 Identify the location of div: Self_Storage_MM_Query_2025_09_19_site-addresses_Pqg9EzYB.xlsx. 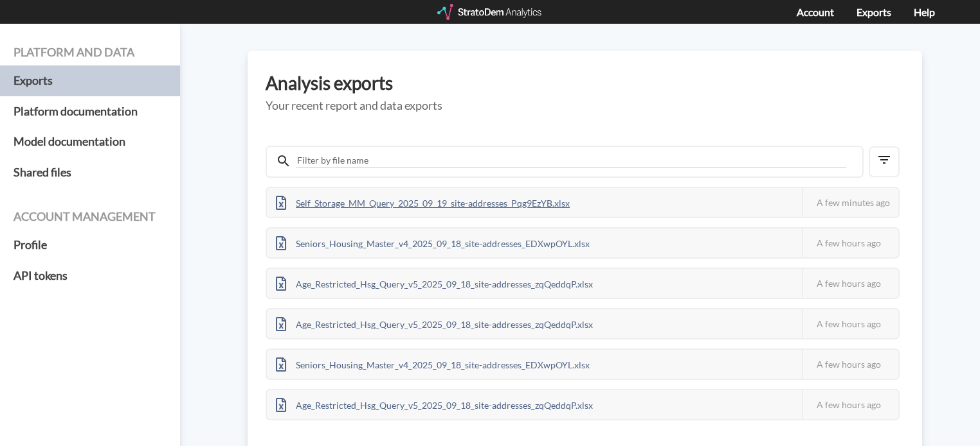
(422, 202).